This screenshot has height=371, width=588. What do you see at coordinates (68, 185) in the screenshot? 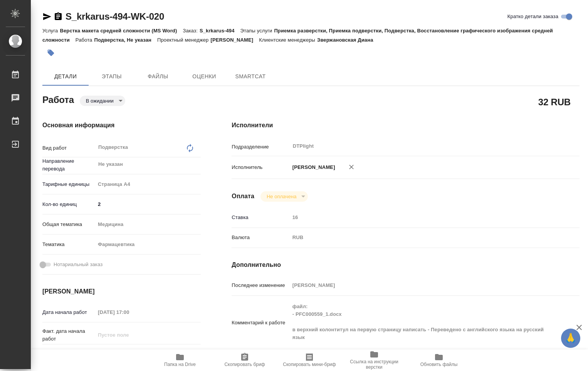
I see `p: Тарифные единицы` at bounding box center [68, 185].